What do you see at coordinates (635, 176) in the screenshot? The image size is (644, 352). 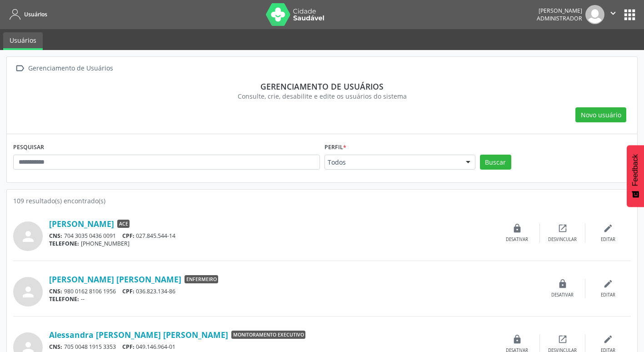 I see `button: Feedback - Mostrar pesquisa` at bounding box center [635, 176].